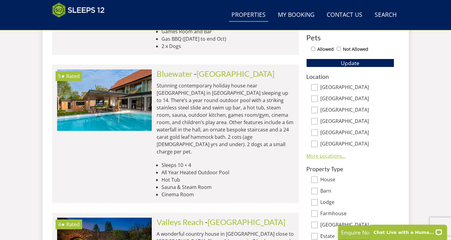  I want to click on label: Farmhouse, so click(357, 214).